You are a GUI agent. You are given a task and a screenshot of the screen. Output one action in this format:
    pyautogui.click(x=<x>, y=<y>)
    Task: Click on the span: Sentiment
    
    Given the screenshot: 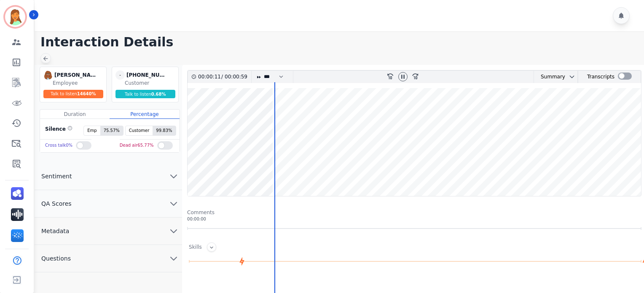 What is the action you would take?
    pyautogui.click(x=56, y=176)
    